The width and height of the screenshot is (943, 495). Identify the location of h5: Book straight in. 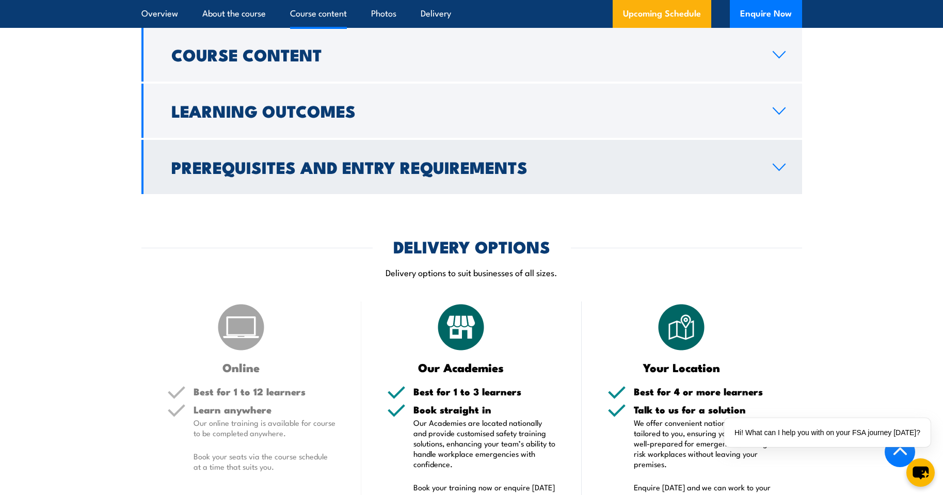
(485, 409).